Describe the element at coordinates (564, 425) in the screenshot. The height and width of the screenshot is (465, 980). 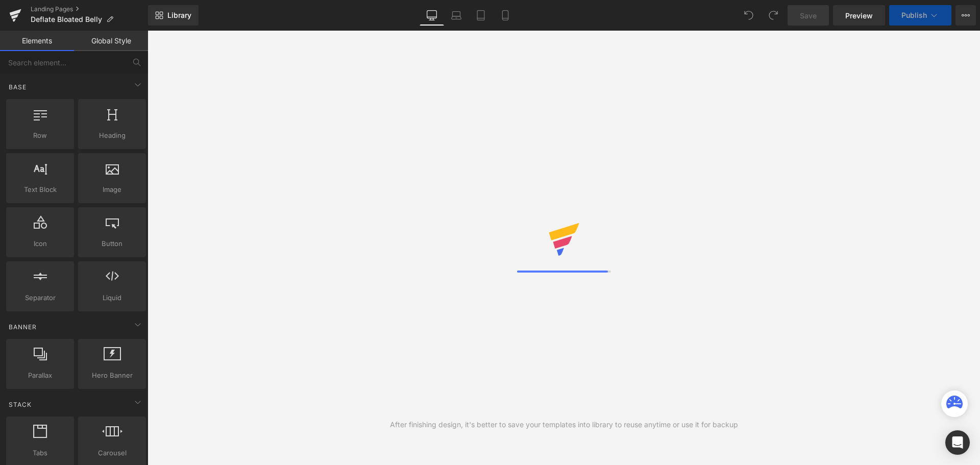
I see `div: After finishing design, it's better to save your templates into library to reuse anytime or use i...` at that location.